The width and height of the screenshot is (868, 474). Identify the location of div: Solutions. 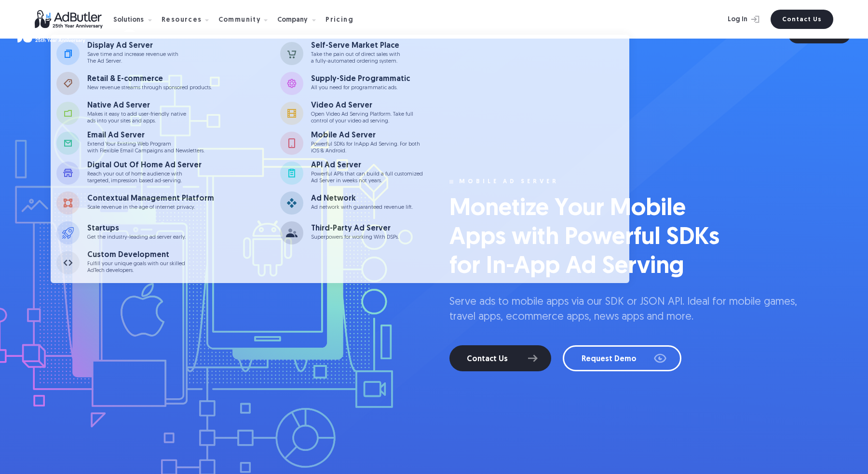
(128, 20).